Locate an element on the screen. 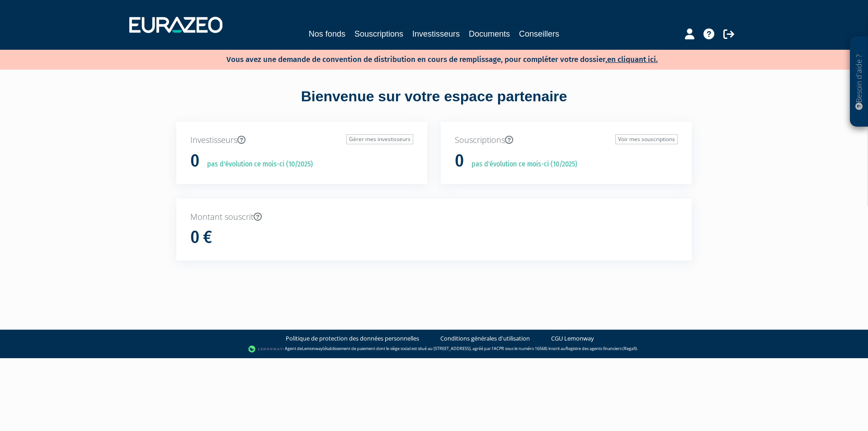 This screenshot has width=868, height=431. div: Bienvenue sur votre espace partenaire is located at coordinates (434, 104).